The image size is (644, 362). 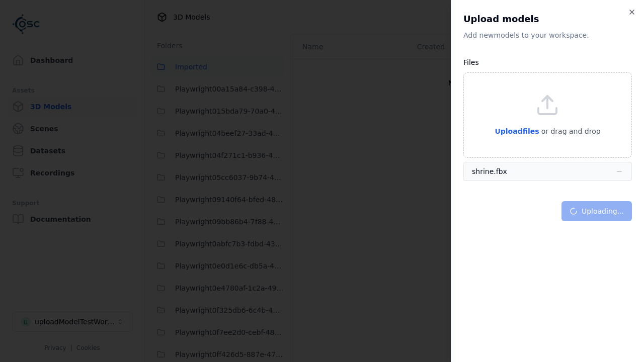 What do you see at coordinates (547, 35) in the screenshot?
I see `p: Add new model s to your workspace.` at bounding box center [547, 35].